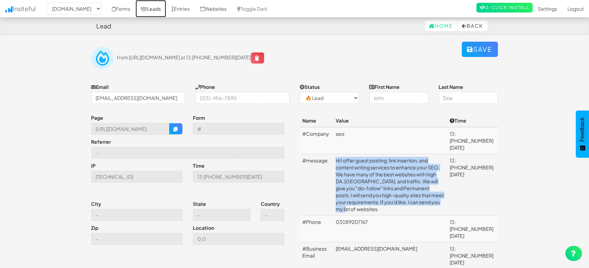  Describe the element at coordinates (200, 204) in the screenshot. I see `label: State` at that location.